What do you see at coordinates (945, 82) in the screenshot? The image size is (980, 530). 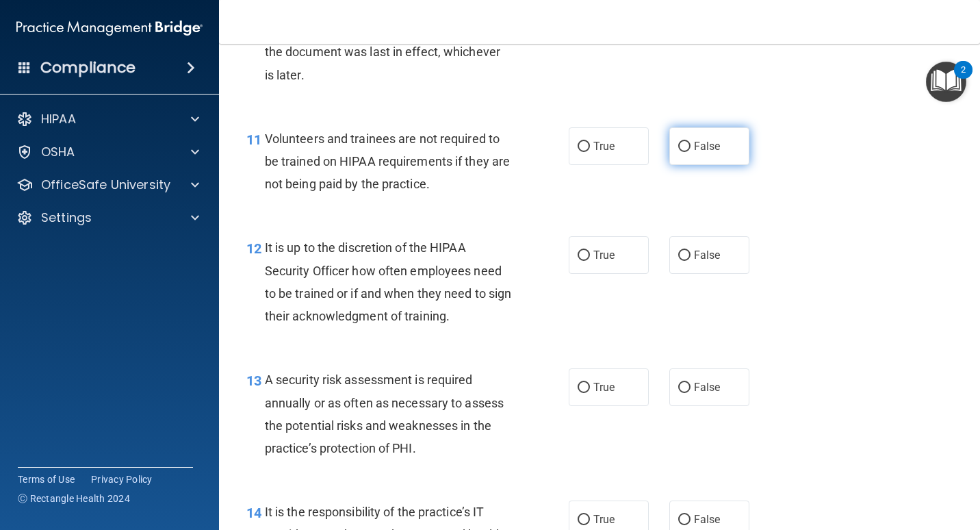 I see `button: Open Resource Center, 2 new notifications` at bounding box center [945, 82].